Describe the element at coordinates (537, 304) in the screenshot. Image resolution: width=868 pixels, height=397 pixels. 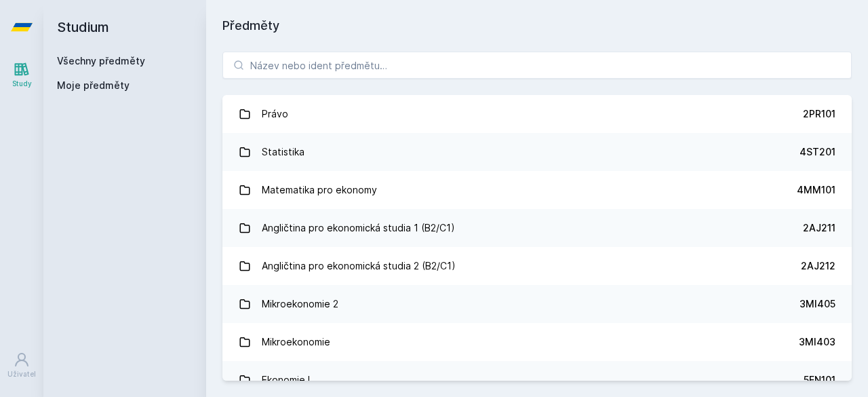
I see `a: Mikroekonomie 2 3MI405` at that location.